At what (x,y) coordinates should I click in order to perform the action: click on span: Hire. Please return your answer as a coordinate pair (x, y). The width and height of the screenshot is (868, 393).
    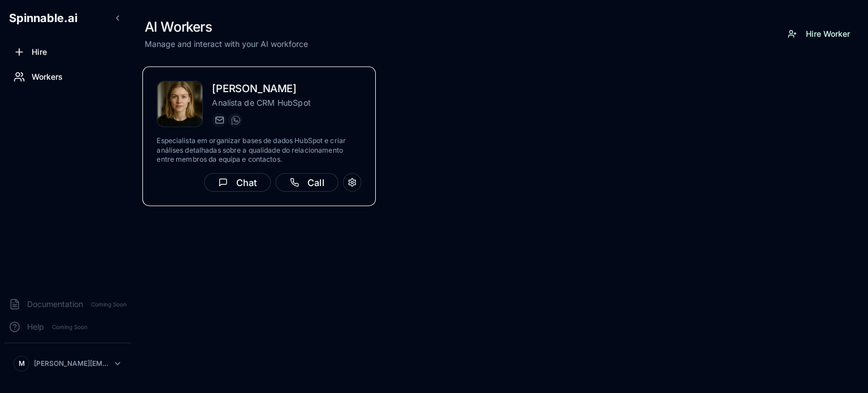
    Looking at the image, I should click on (39, 53).